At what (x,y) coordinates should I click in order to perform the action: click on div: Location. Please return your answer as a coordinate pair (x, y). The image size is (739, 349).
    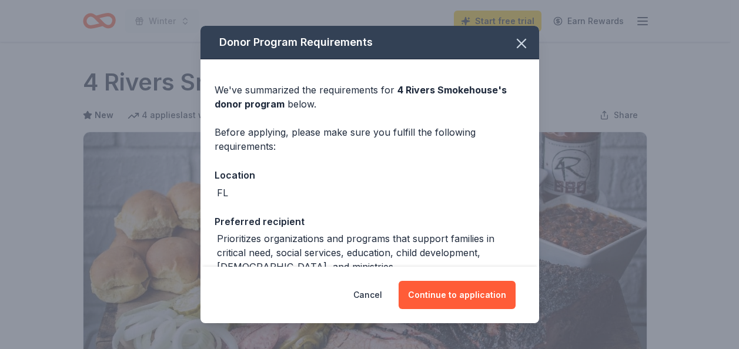
    Looking at the image, I should click on (370, 175).